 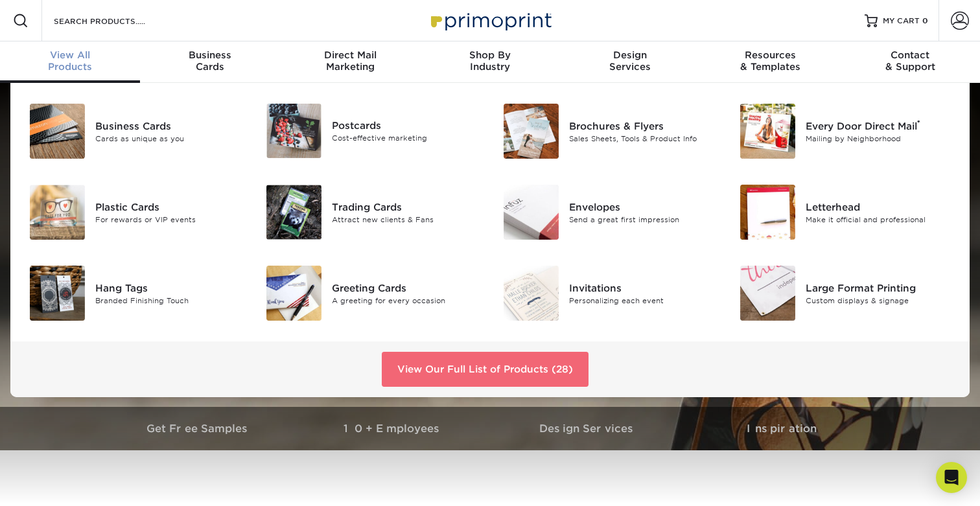 What do you see at coordinates (910, 62) in the screenshot?
I see `a: Contact& Support` at bounding box center [910, 62].